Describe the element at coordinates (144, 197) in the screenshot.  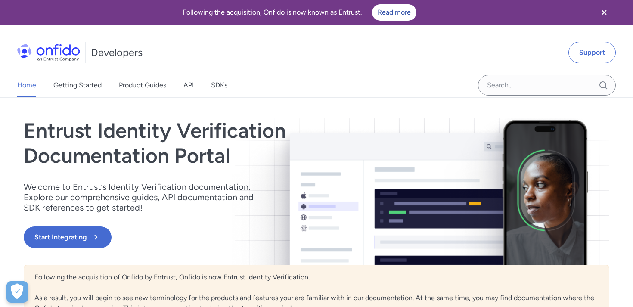
I see `p: Welcome to Entrust’s Identity Verification documentation. Explore our comprehensive guides, API d...` at that location.